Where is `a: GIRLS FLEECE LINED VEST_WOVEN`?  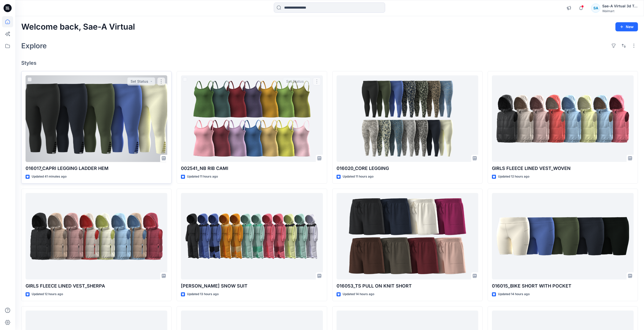
a: GIRLS FLEECE LINED VEST_WOVEN is located at coordinates (563, 118).